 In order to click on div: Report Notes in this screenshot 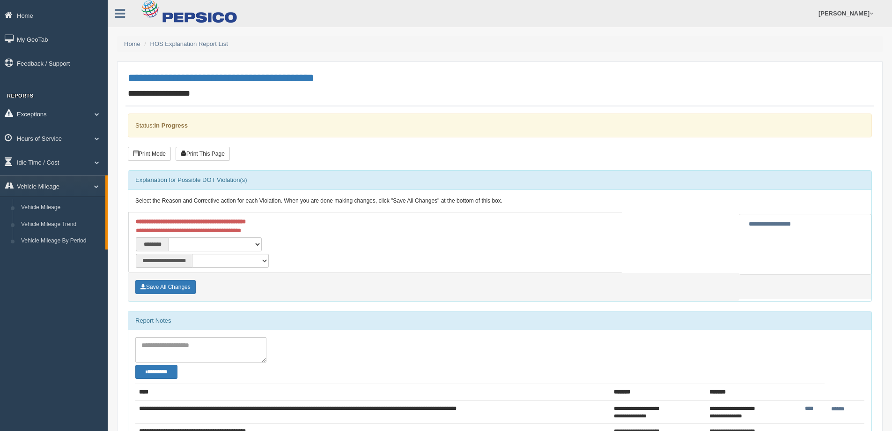, I will do `click(500, 320)`.